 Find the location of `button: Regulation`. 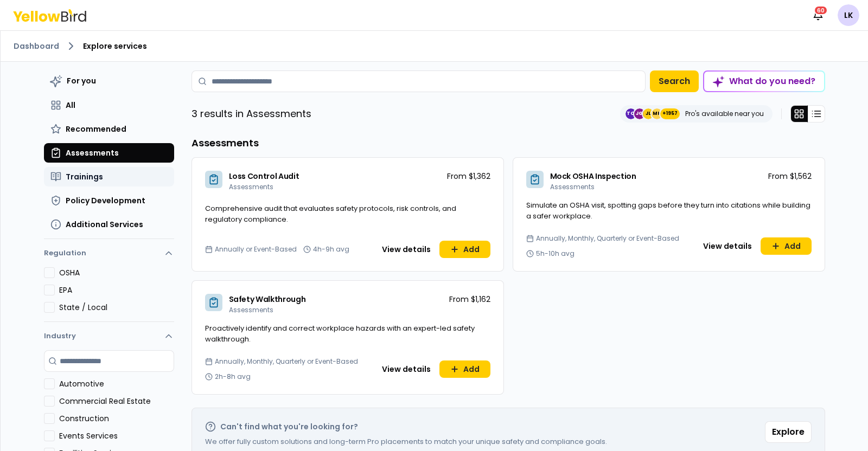

button: Regulation is located at coordinates (109, 255).